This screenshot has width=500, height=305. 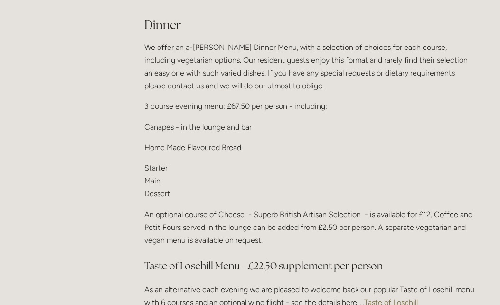 What do you see at coordinates (311, 147) in the screenshot?
I see `p: Home Made Flavoured Bread` at bounding box center [311, 147].